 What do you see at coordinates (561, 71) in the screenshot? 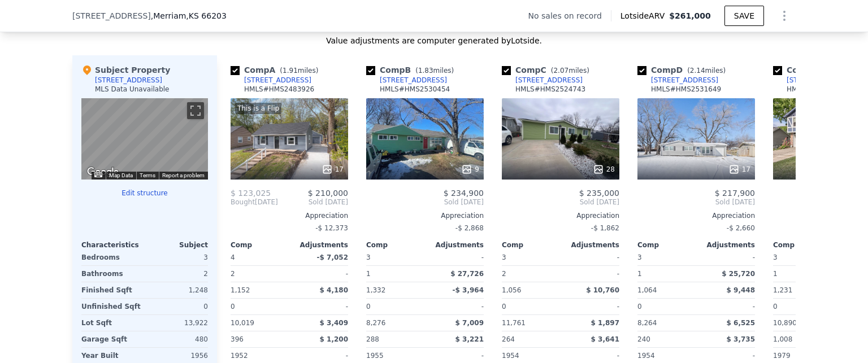
I see `span: 2.07` at bounding box center [561, 71].